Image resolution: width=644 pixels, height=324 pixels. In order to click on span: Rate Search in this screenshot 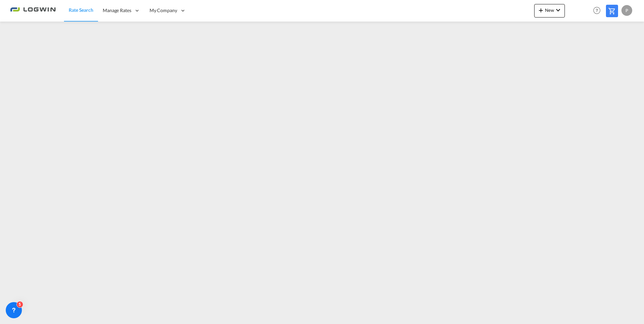, I will do `click(81, 10)`.